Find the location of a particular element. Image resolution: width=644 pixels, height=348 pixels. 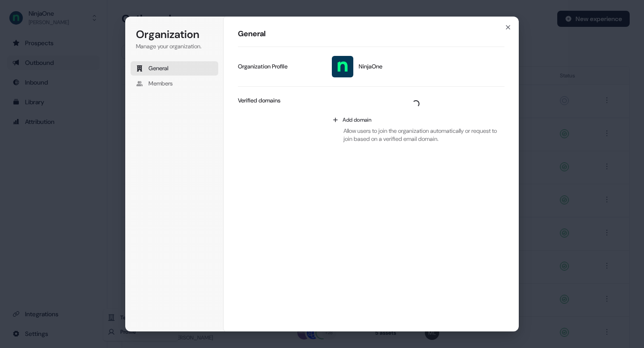

span: General is located at coordinates (158, 68).